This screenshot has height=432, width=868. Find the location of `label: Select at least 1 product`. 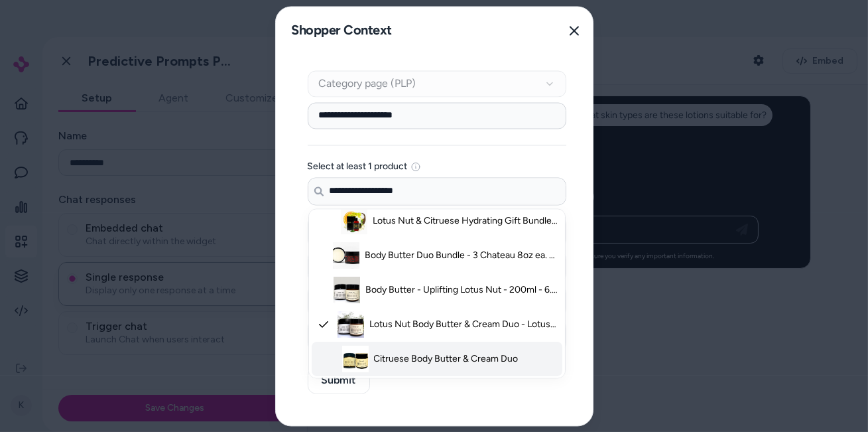

label: Select at least 1 product is located at coordinates (357, 167).